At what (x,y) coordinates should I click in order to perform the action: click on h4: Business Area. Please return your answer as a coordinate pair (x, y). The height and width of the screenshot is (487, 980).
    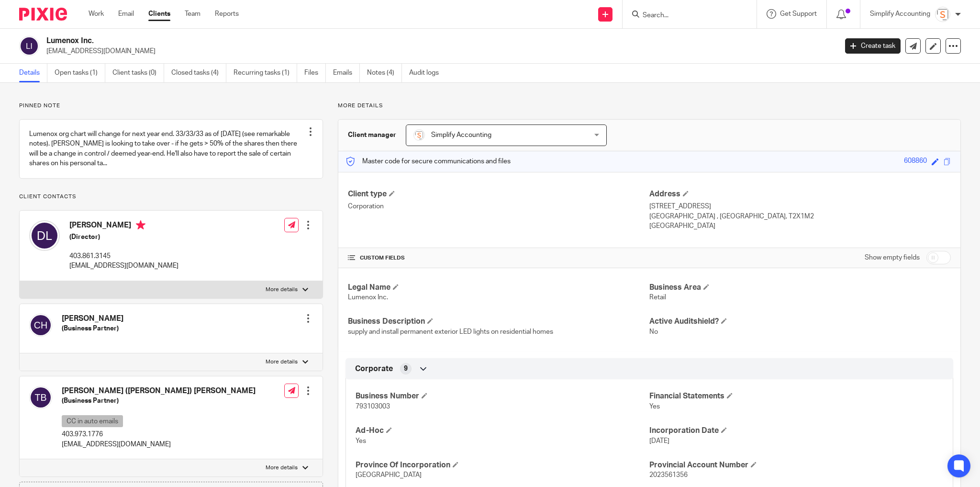
    Looking at the image, I should click on (800, 288).